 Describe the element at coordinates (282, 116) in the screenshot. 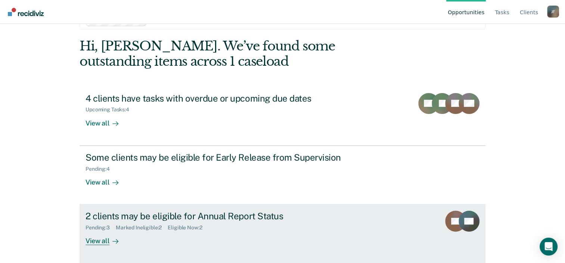

I see `a: 4 clients have tasks with overdue or upcoming due datesUpcoming Tasks:4View all` at that location.